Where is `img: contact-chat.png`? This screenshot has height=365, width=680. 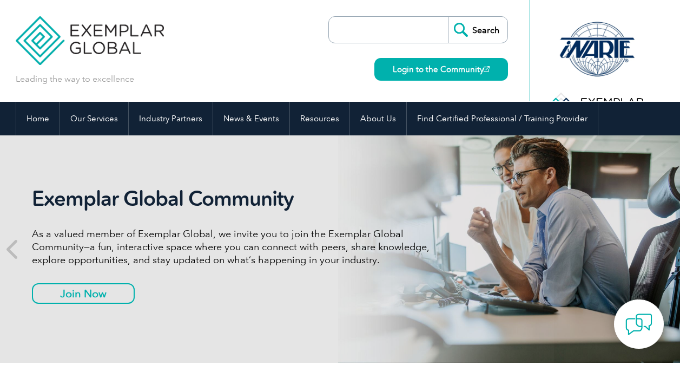 img: contact-chat.png is located at coordinates (639, 324).